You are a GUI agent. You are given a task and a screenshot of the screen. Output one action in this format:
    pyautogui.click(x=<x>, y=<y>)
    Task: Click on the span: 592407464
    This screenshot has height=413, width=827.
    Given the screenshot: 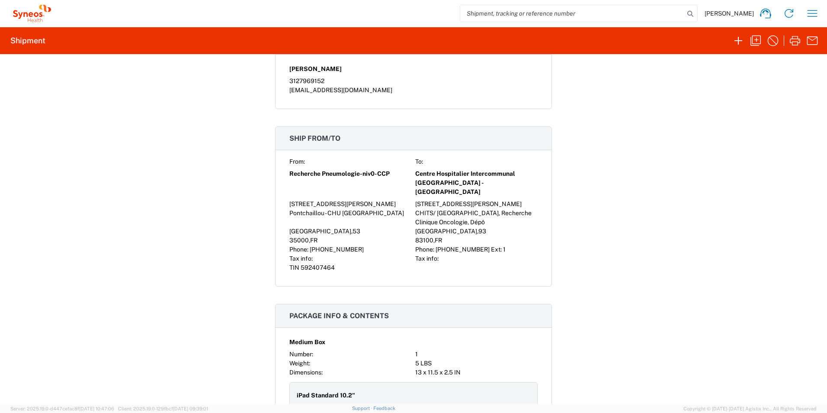 What is the action you would take?
    pyautogui.click(x=317, y=267)
    